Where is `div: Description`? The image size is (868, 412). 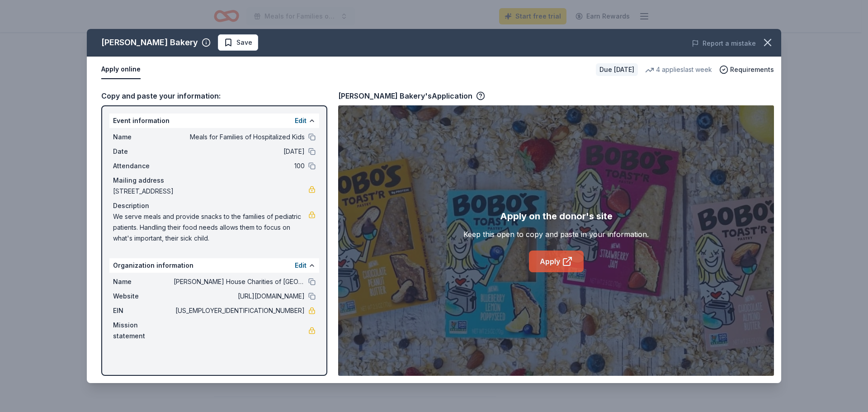 div: Description is located at coordinates (214, 206).